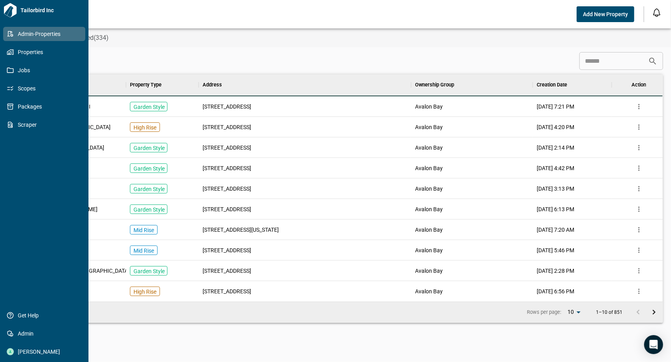 This screenshot has height=362, width=671. I want to click on span: Properties, so click(46, 52).